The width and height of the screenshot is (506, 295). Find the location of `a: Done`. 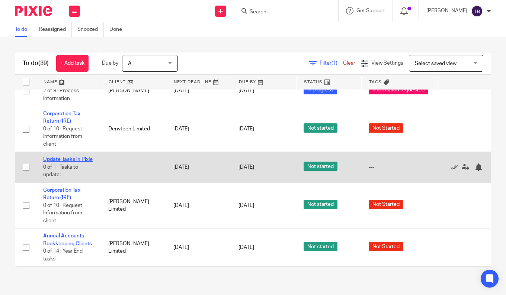

a: Done is located at coordinates (118, 29).